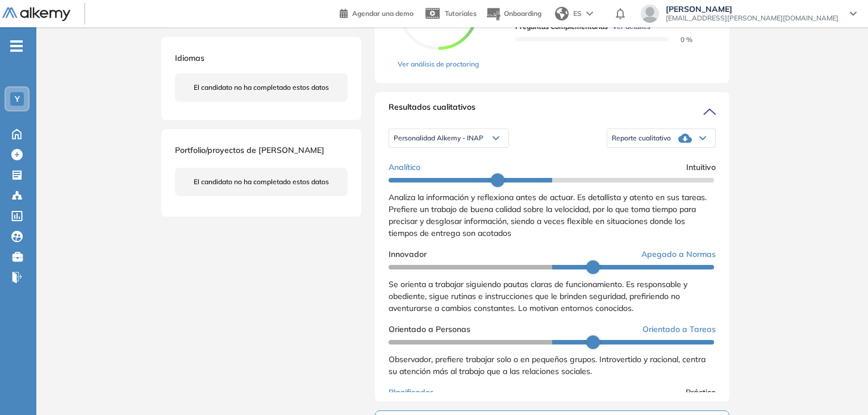  What do you see at coordinates (439, 138) in the screenshot?
I see `span: Personalidad Alkemy - INAP` at bounding box center [439, 138].